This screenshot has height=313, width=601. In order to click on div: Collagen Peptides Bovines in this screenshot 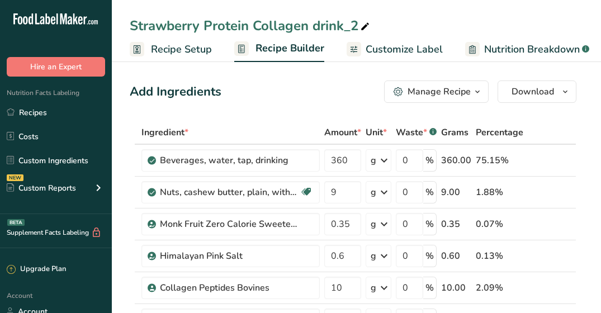, I will do `click(230, 288)`.